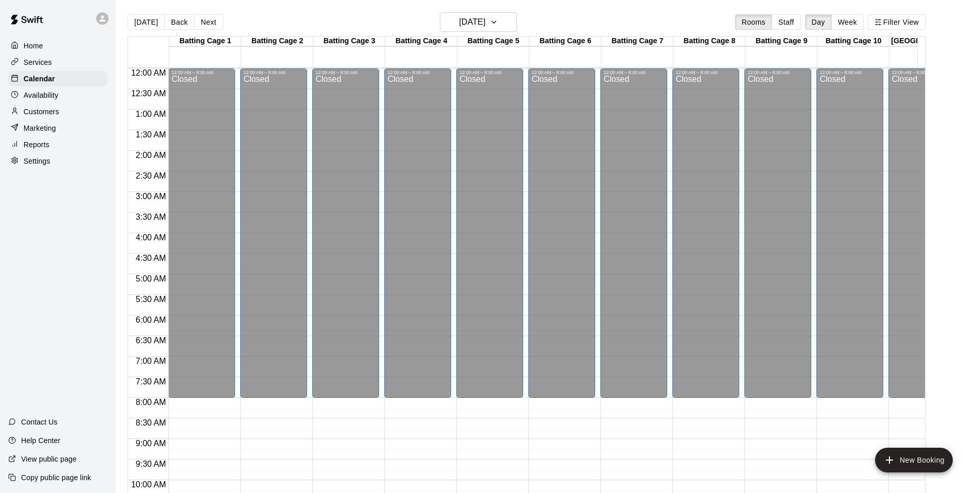  What do you see at coordinates (206, 41) in the screenshot?
I see `div: Batting Cage 1` at bounding box center [206, 41].